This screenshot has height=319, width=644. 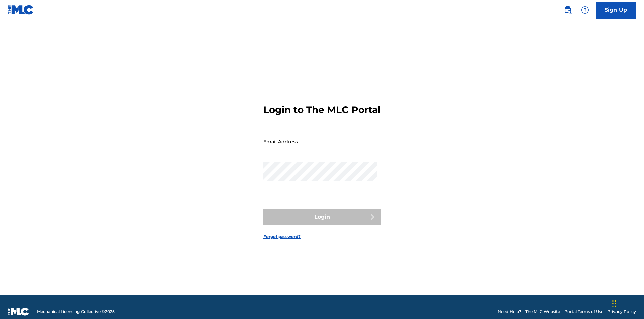 What do you see at coordinates (622, 311) in the screenshot?
I see `a: Privacy Policy` at bounding box center [622, 311].